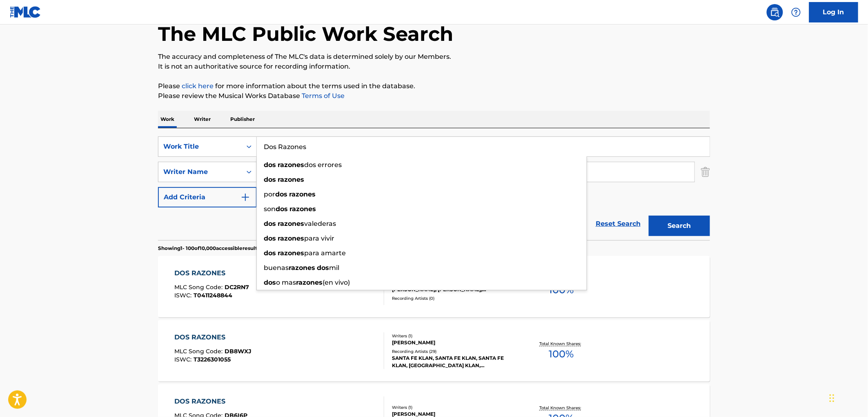 This screenshot has height=417, width=868. Describe the element at coordinates (454, 351) in the screenshot. I see `div: Recording Artists ( 29 )` at that location.